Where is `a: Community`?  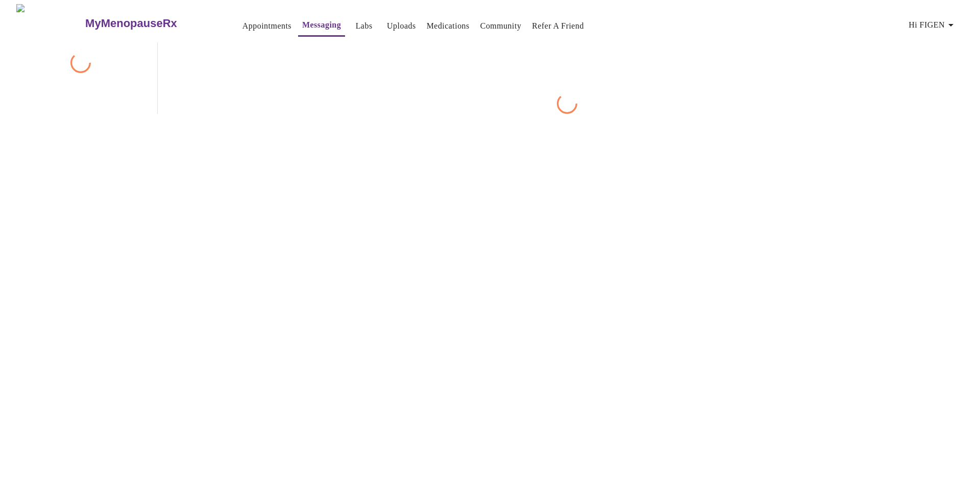 a: Community is located at coordinates (500, 26).